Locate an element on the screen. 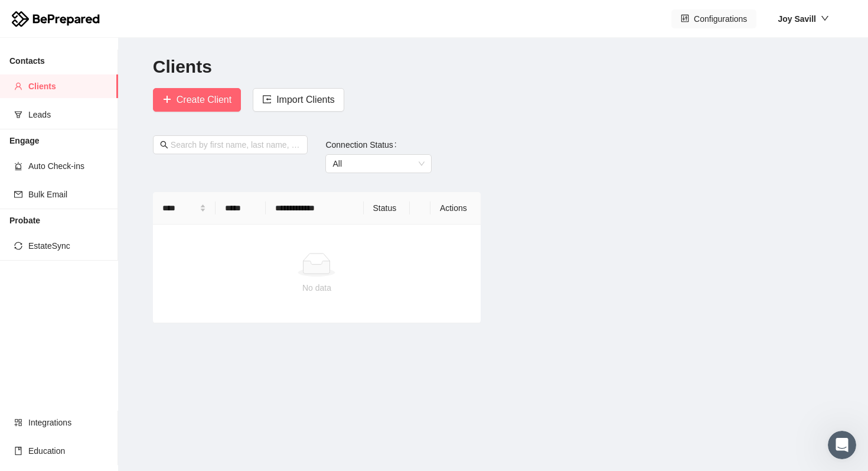  span: Create Client is located at coordinates (204, 99).